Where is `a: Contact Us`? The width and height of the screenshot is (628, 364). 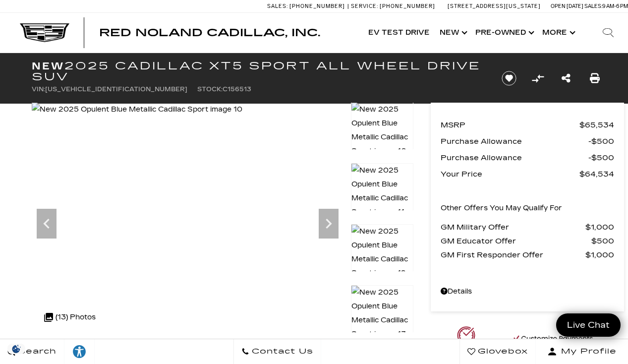
a: Contact Us is located at coordinates (277, 352).